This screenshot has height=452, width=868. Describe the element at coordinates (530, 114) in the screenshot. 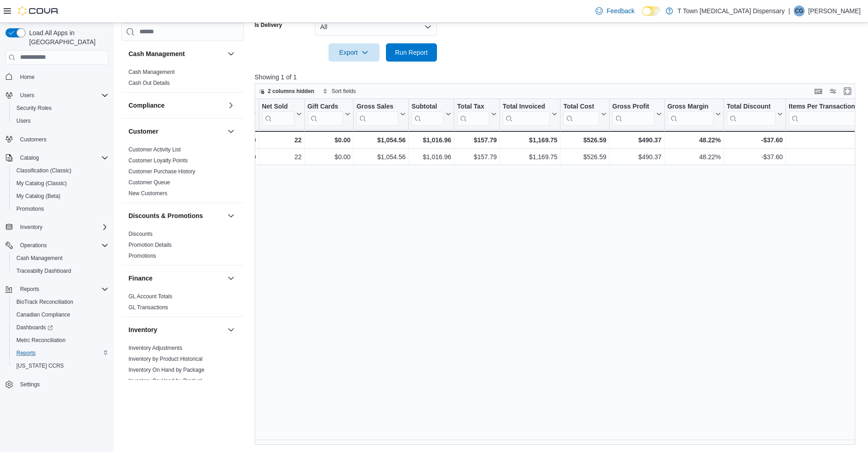

I see `button: Total Invoiced` at that location.